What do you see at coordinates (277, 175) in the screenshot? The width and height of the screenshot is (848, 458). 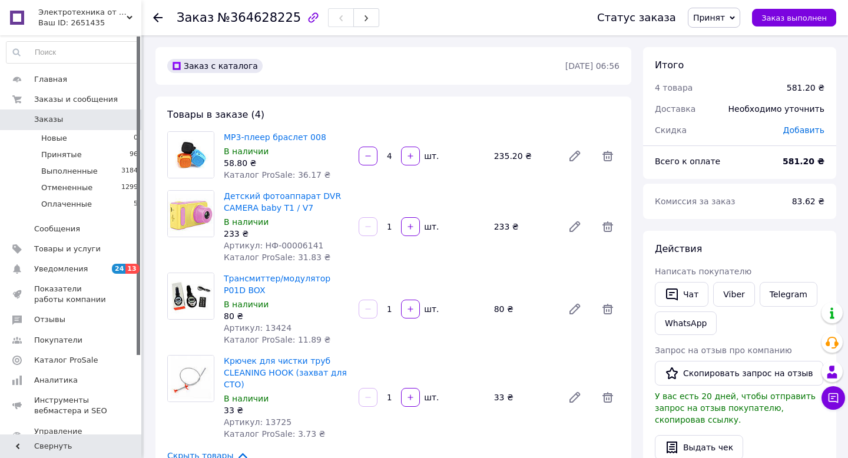 I see `span: Каталог ProSale: 36.17 ₴` at bounding box center [277, 175].